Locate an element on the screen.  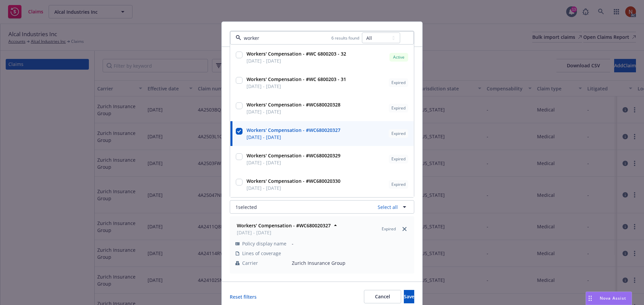
span: 6 results found is located at coordinates (345, 38).